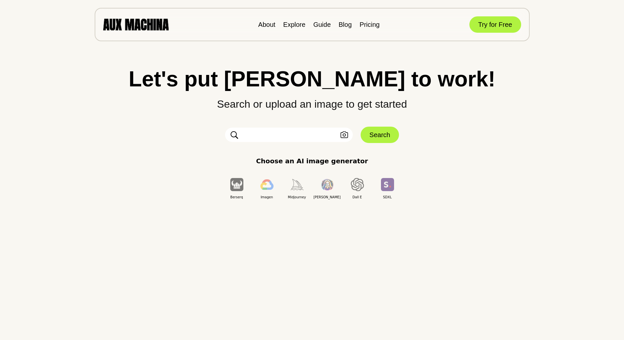 Image resolution: width=624 pixels, height=340 pixels. What do you see at coordinates (312, 161) in the screenshot?
I see `p: Choose an AI image generator` at bounding box center [312, 161].